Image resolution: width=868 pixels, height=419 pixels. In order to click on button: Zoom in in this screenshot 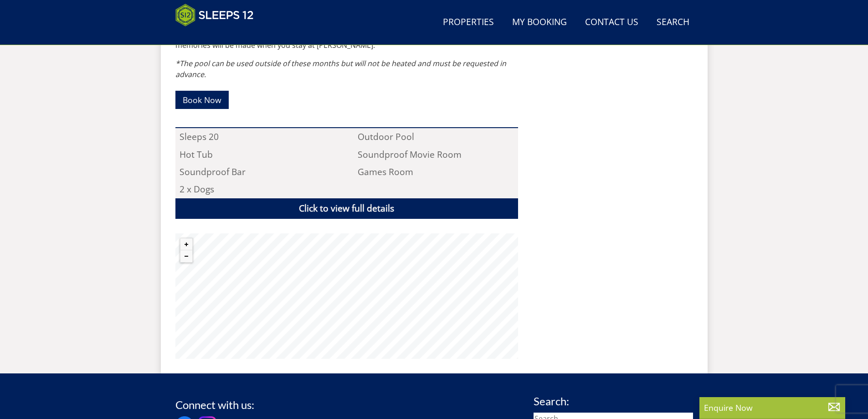, I will do `click(186, 244)`.